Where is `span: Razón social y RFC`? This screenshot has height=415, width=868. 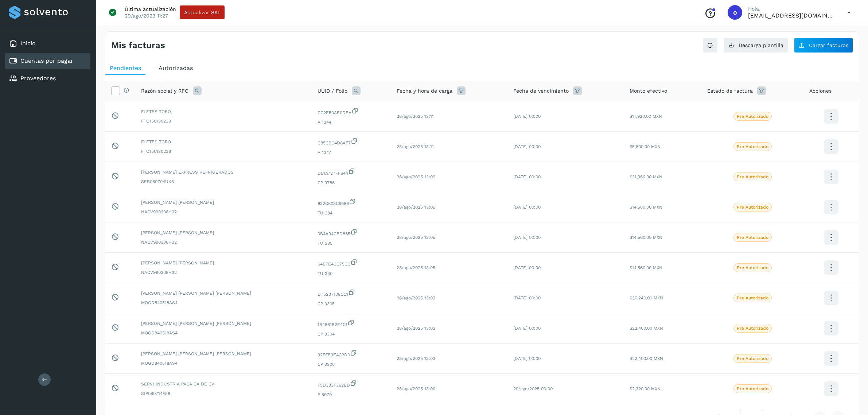
span: Razón social y RFC is located at coordinates (165, 91).